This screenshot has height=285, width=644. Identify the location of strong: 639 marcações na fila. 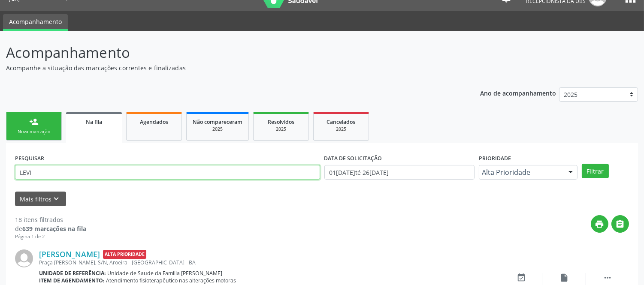
(54, 228).